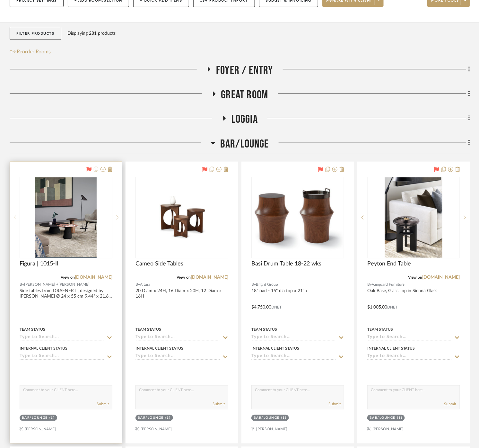 The image size is (479, 448). I want to click on div: Displaying 281 products, so click(92, 33).